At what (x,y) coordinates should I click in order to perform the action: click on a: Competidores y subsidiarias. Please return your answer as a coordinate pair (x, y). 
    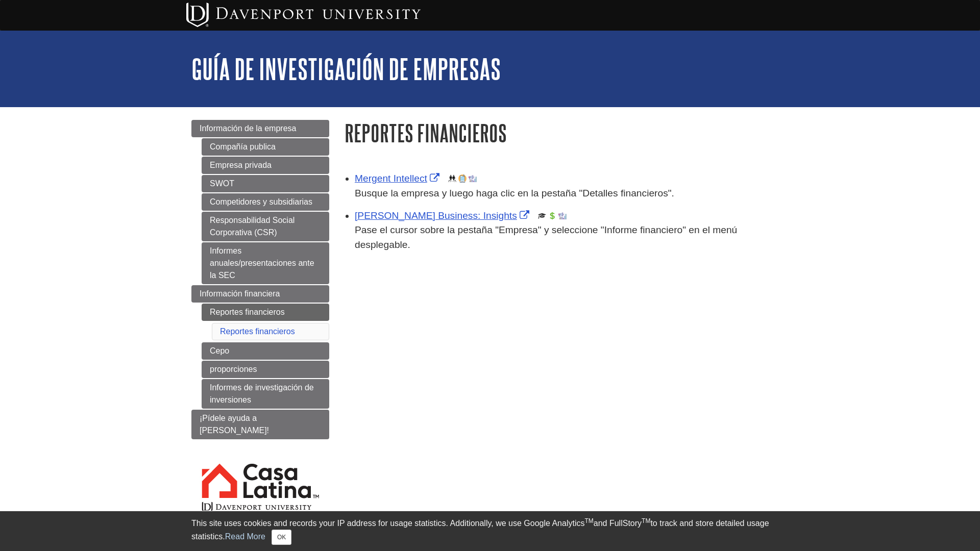
    Looking at the image, I should click on (265, 202).